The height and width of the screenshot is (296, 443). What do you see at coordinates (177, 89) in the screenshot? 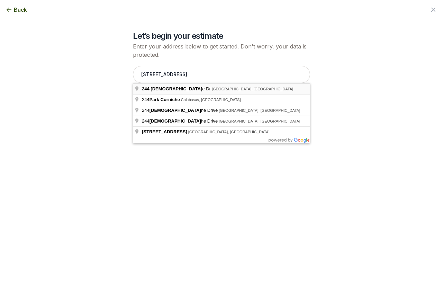
I see `span: e Dr` at bounding box center [177, 89].